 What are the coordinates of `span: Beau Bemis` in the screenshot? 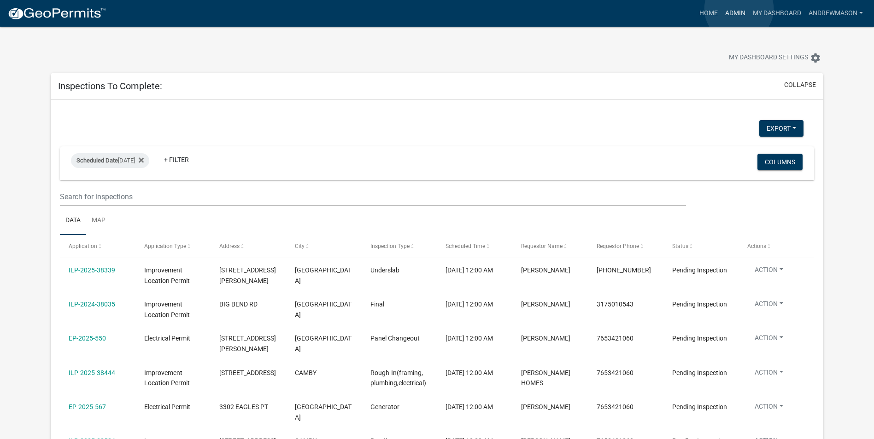 It's located at (545, 304).